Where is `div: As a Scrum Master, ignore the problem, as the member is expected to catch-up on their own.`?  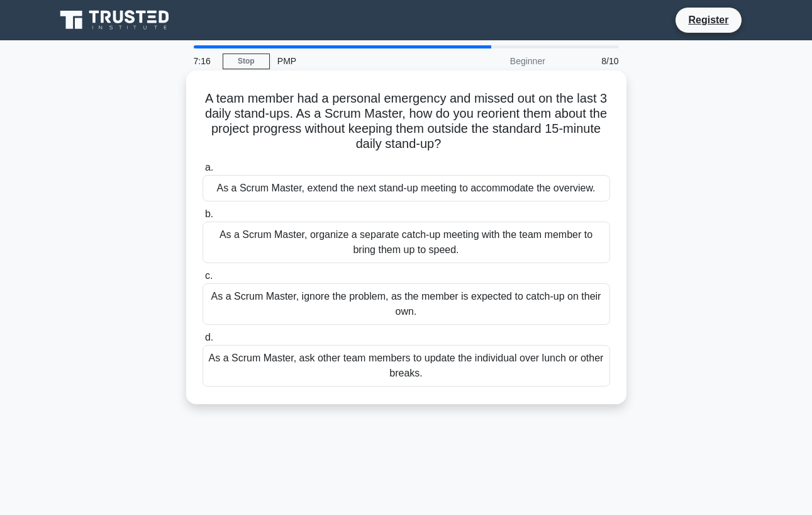
div: As a Scrum Master, ignore the problem, as the member is expected to catch-up on their own. is located at coordinates (406, 304).